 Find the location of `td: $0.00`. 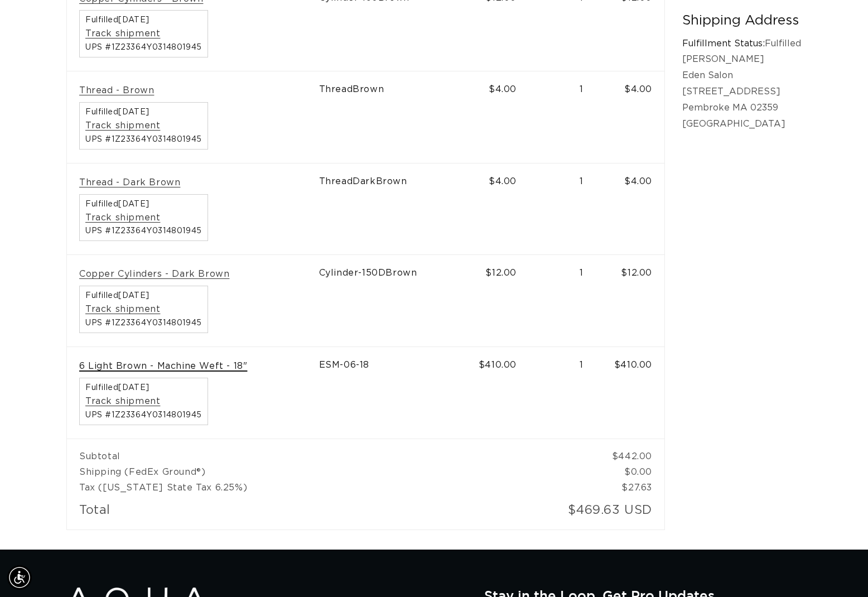

td: $0.00 is located at coordinates (630, 472).